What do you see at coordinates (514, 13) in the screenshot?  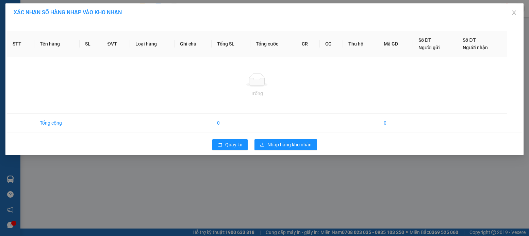 I see `span: close` at bounding box center [514, 13].